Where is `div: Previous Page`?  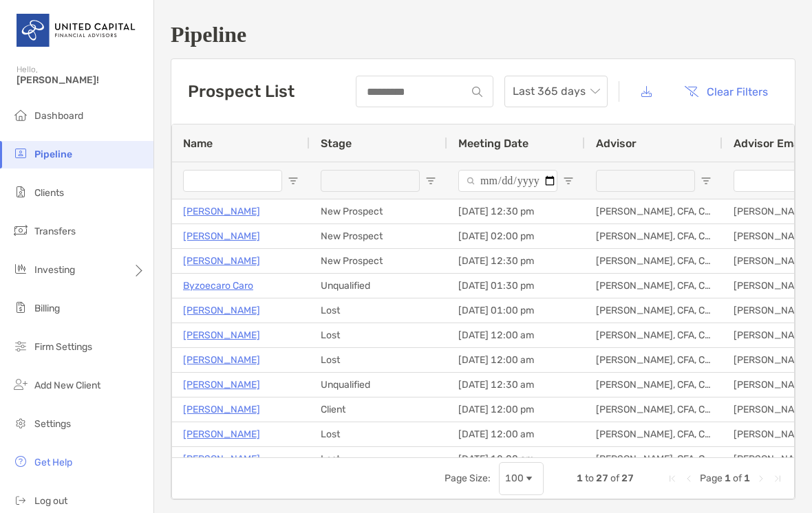
div: Previous Page is located at coordinates (689, 479).